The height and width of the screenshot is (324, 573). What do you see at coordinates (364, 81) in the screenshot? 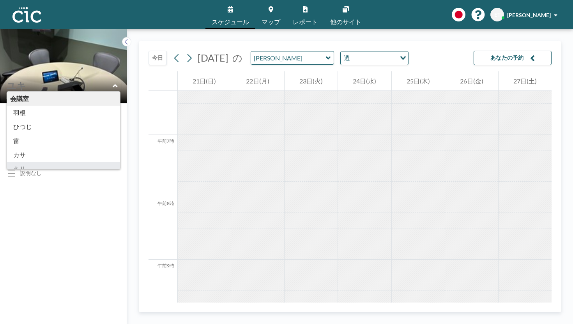
I see `font: 24日(水)` at bounding box center [364, 81].